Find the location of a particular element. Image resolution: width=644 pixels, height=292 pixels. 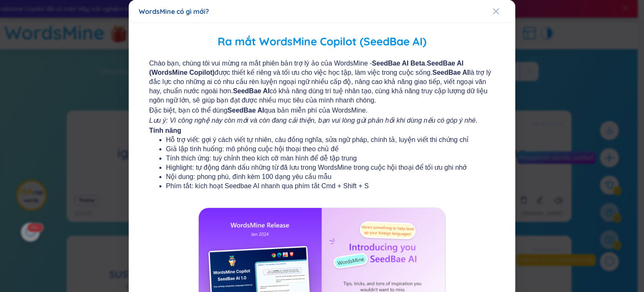

li: Nội dung: phong phú, đính kèm 100 dạng yêu cầu mẫu is located at coordinates (322, 177).